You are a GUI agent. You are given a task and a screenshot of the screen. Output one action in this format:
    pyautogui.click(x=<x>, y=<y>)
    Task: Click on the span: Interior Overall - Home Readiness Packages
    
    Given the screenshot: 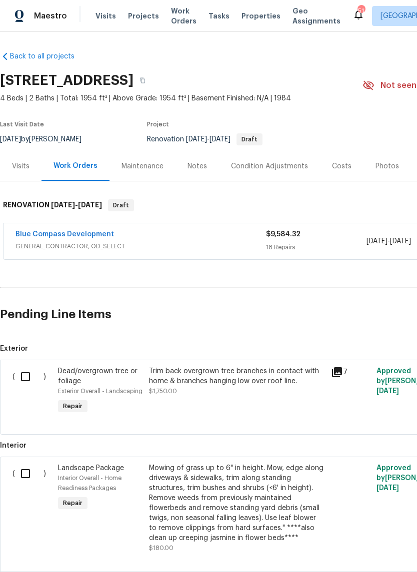 What is the action you would take?
    pyautogui.click(x=89, y=483)
    